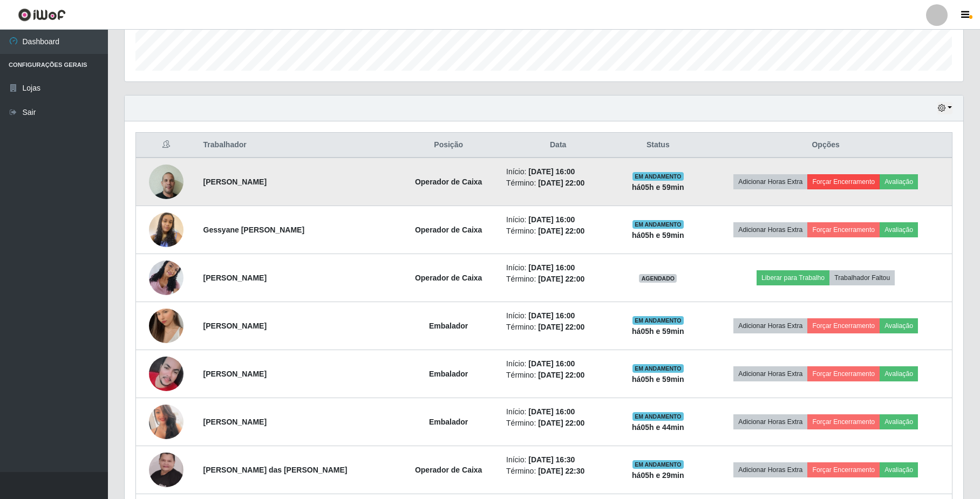  I want to click on img: 1735296854752.jpeg, so click(166, 374).